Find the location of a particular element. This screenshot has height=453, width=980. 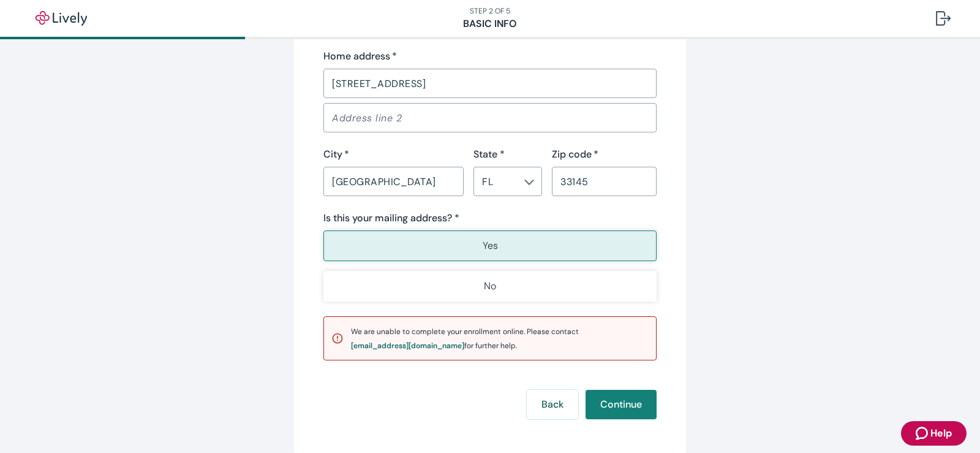

span: We are unable to complete your enrollment online. Please contact for further help. is located at coordinates (465, 338).